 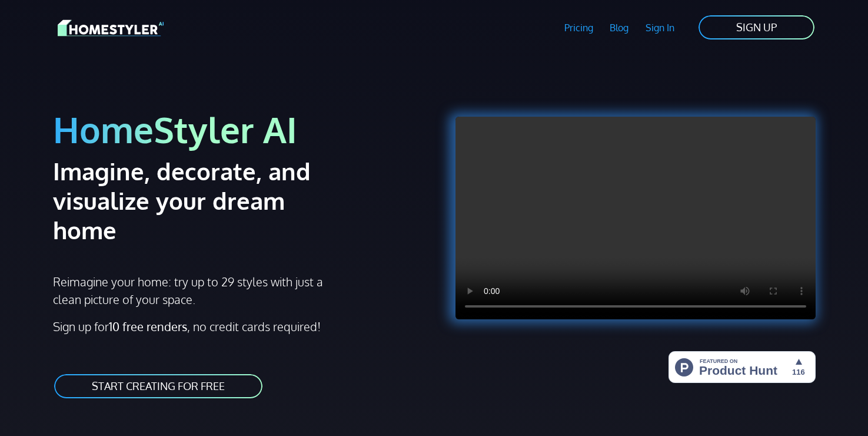 What do you see at coordinates (756, 27) in the screenshot?
I see `a: SIGN UP` at bounding box center [756, 27].